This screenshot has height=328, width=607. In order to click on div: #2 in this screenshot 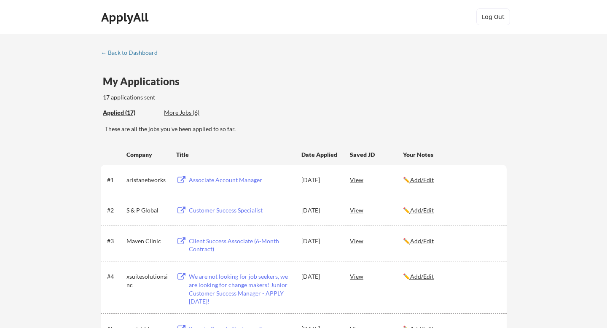, I will do `click(115, 210)`.